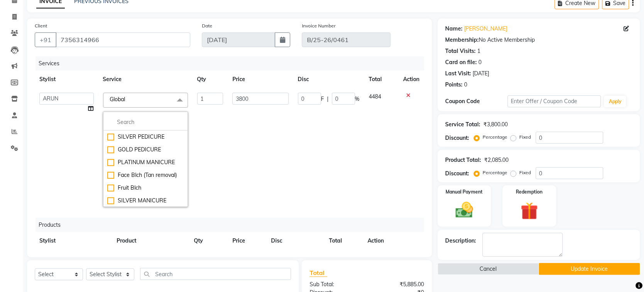 This screenshot has height=292, width=644. What do you see at coordinates (458, 74) in the screenshot?
I see `div: Last Visit:` at bounding box center [458, 74].